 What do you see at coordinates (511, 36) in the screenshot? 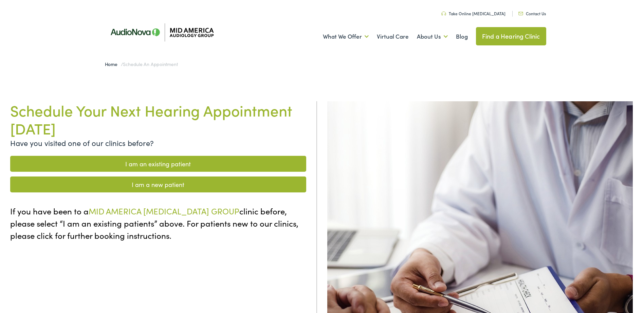
I see `a: Find a Hearing Clinic` at bounding box center [511, 36].